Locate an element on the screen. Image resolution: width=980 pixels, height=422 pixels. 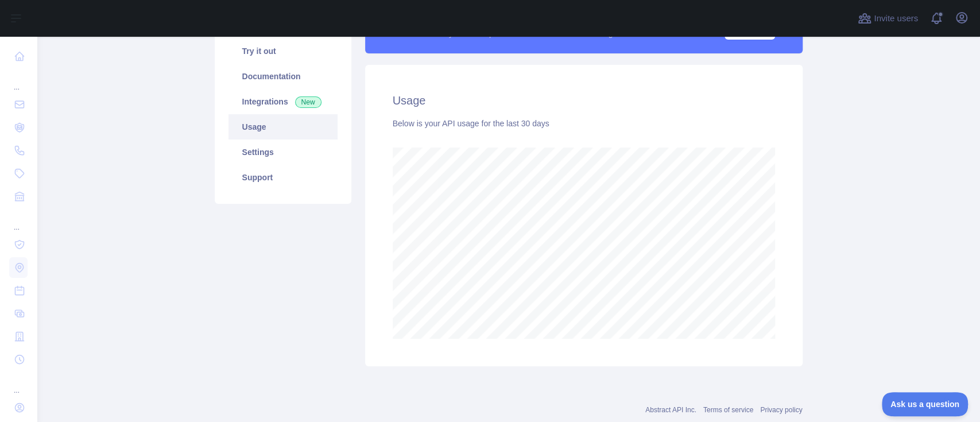
a: Abstract API Inc. is located at coordinates (671, 410).